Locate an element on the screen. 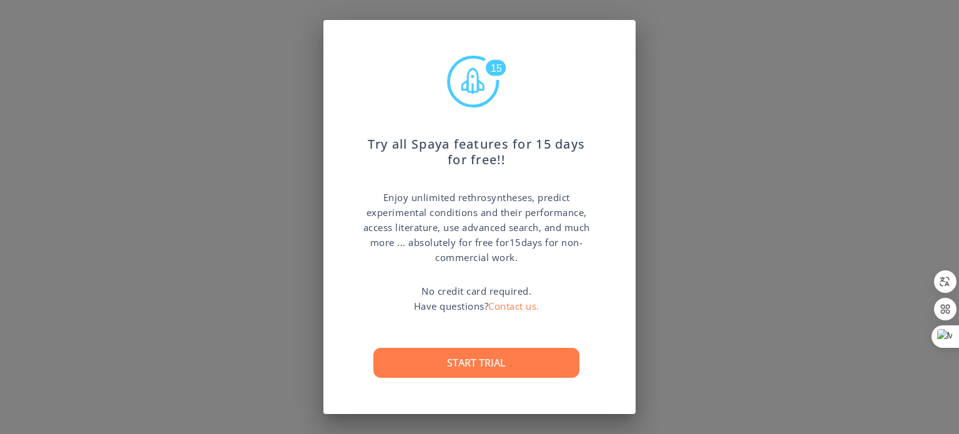  p: Enjoy unlimited rethrosyntheses, predict experimental conditions and their performance, access li... is located at coordinates (476, 227).